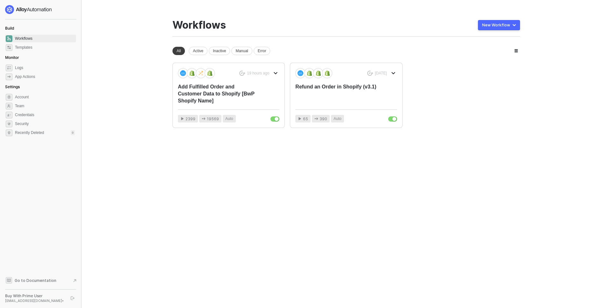 The height and width of the screenshot is (308, 611). Describe the element at coordinates (305, 119) in the screenshot. I see `span: 65` at that location.